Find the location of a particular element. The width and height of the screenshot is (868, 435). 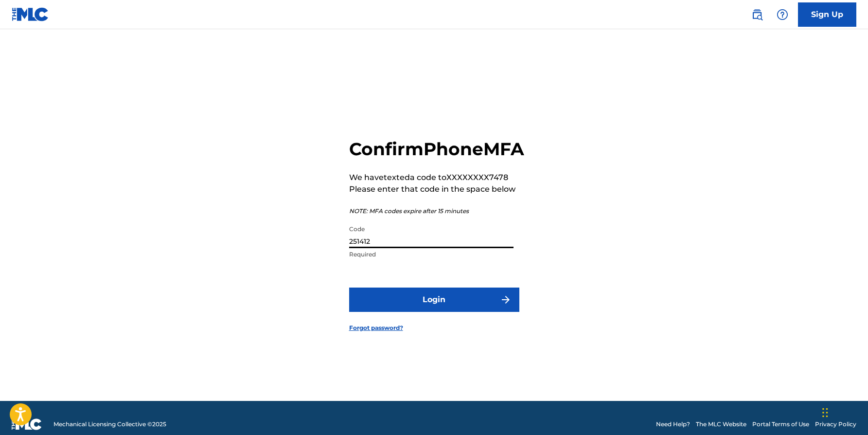

div: Drag is located at coordinates (825, 412).